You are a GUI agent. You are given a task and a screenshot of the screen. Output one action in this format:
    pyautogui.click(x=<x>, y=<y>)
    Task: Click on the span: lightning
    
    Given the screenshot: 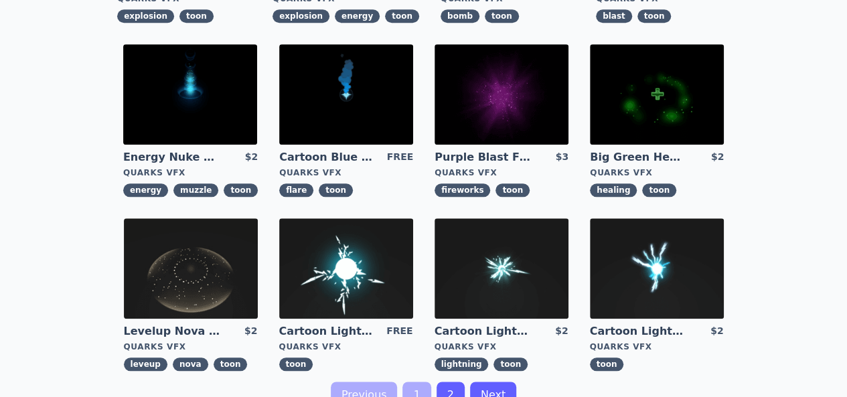 What is the action you would take?
    pyautogui.click(x=461, y=364)
    